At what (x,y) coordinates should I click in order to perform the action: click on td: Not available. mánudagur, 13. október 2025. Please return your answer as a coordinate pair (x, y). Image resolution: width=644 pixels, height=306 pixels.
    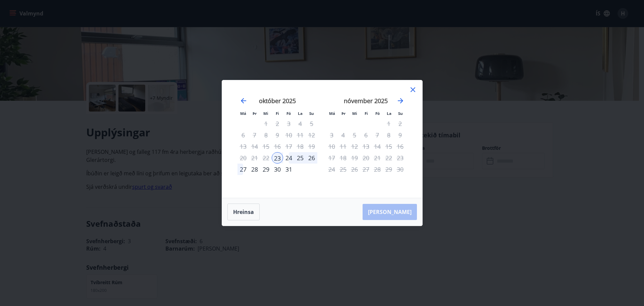
    Looking at the image, I should click on (243, 147).